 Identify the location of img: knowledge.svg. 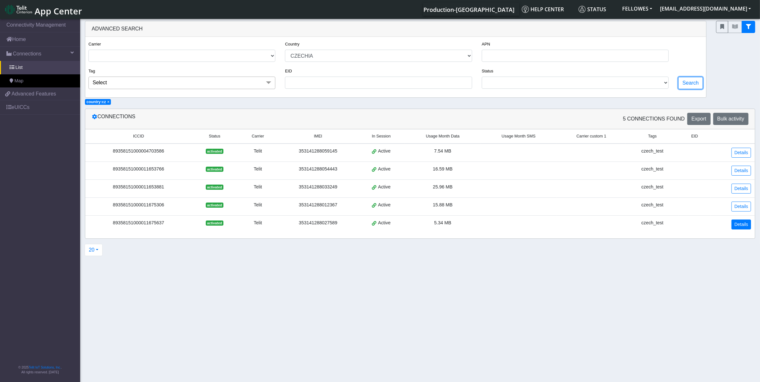
(526, 9).